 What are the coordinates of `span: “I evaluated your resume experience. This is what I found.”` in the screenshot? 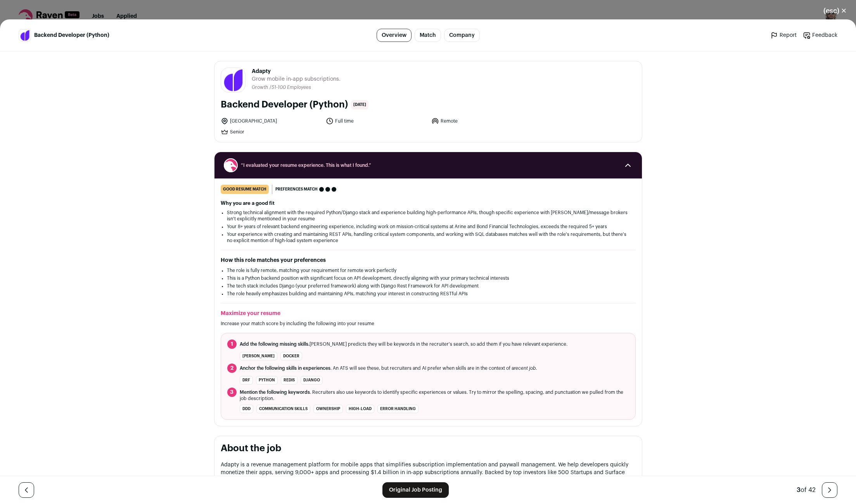 It's located at (428, 165).